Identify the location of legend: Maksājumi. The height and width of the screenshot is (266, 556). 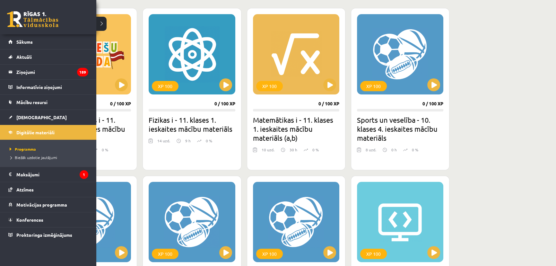
(52, 174).